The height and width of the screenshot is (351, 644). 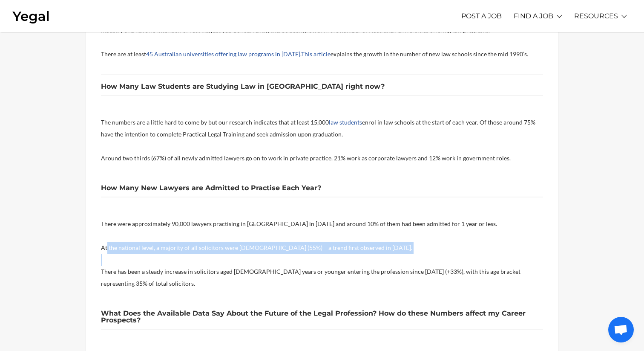 What do you see at coordinates (322, 128) in the screenshot?
I see `p: The numbers are a little hard to come by but our research indicates that at least 15,000 enrol in...` at bounding box center [322, 128].